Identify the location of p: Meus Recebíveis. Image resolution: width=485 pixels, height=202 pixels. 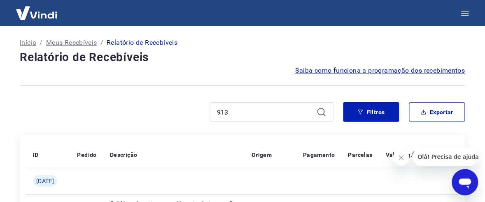
(72, 43).